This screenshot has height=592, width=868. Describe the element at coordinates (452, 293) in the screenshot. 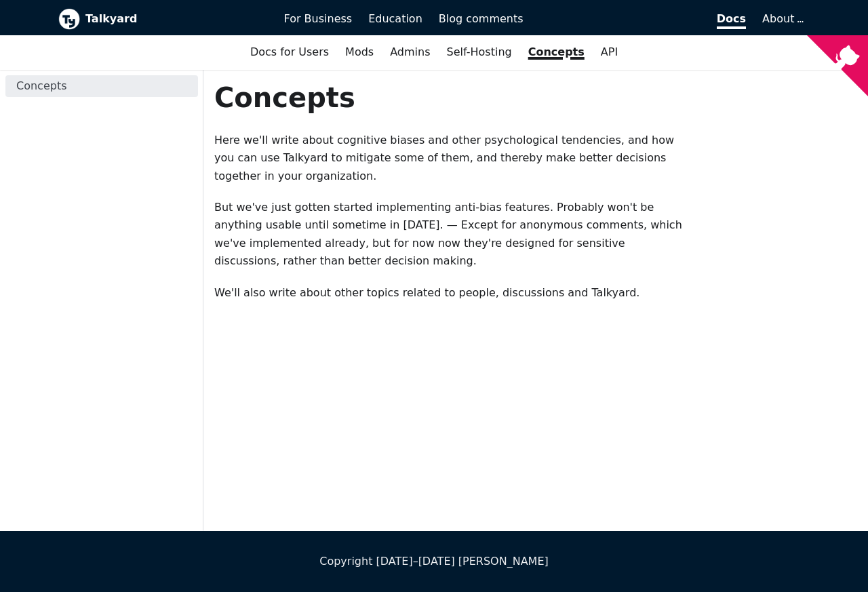

I see `p: We'll also write about other topics related to people, discussions and Talkyard.` at that location.